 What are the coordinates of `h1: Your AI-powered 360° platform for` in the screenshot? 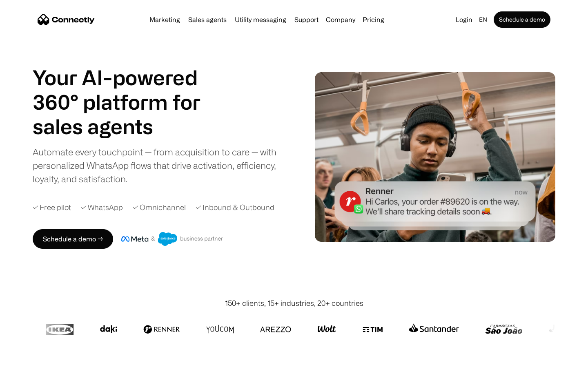 It's located at (126, 90).